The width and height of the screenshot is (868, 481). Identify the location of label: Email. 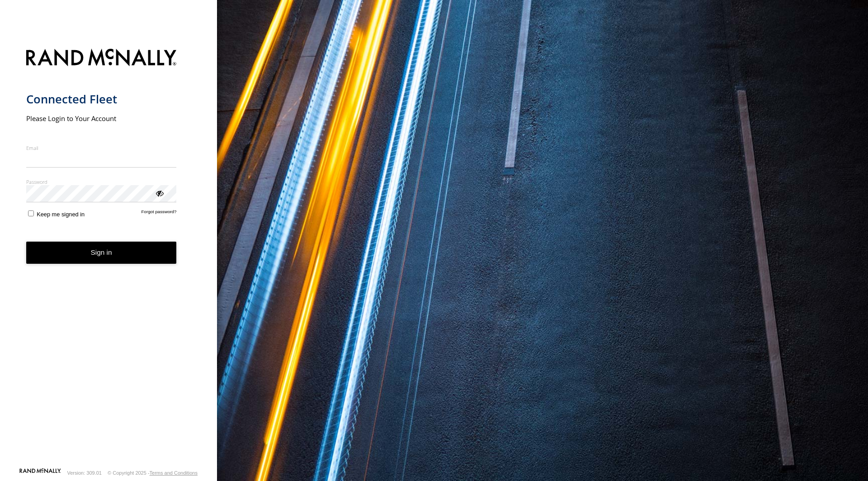
(101, 148).